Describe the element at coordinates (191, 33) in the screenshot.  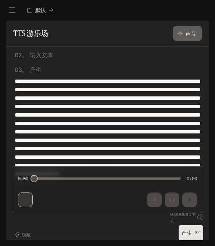
I see `font: 声音` at that location.